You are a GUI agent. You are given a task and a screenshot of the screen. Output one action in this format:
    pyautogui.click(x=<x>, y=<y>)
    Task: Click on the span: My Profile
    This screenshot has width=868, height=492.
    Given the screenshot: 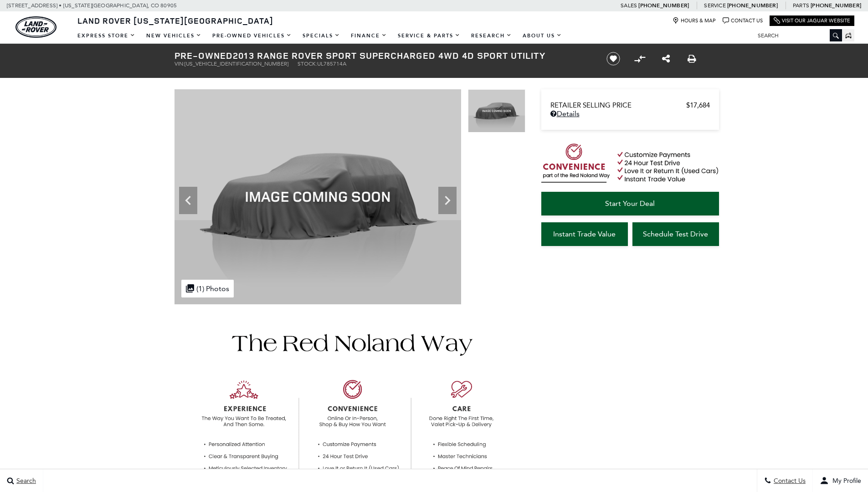 What is the action you would take?
    pyautogui.click(x=845, y=481)
    